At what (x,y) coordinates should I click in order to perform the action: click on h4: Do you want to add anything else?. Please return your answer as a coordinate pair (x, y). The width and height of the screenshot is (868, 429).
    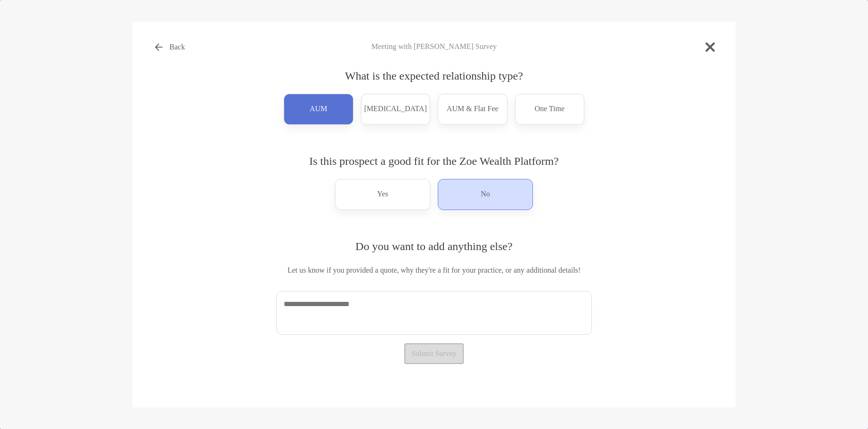
    Looking at the image, I should click on (434, 246).